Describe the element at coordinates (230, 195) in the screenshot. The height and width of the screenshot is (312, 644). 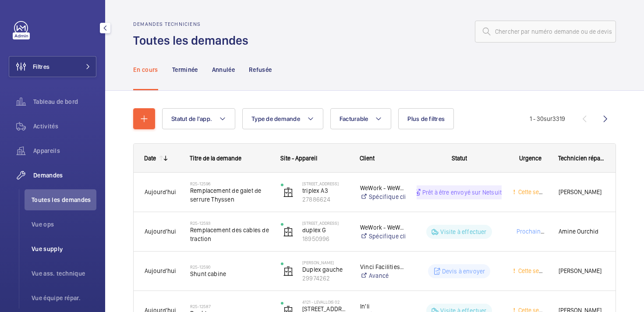
I see `span: Remplacement de galet de serrure Thyssen` at that location.